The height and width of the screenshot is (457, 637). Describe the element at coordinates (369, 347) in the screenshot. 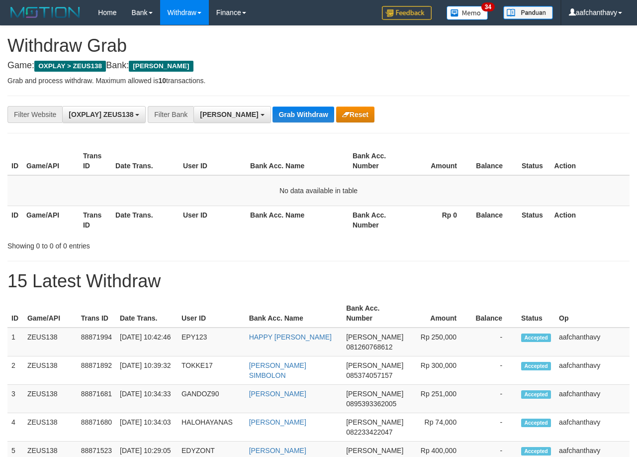

I see `span: Copy 081260768612 to clipboard` at that location.